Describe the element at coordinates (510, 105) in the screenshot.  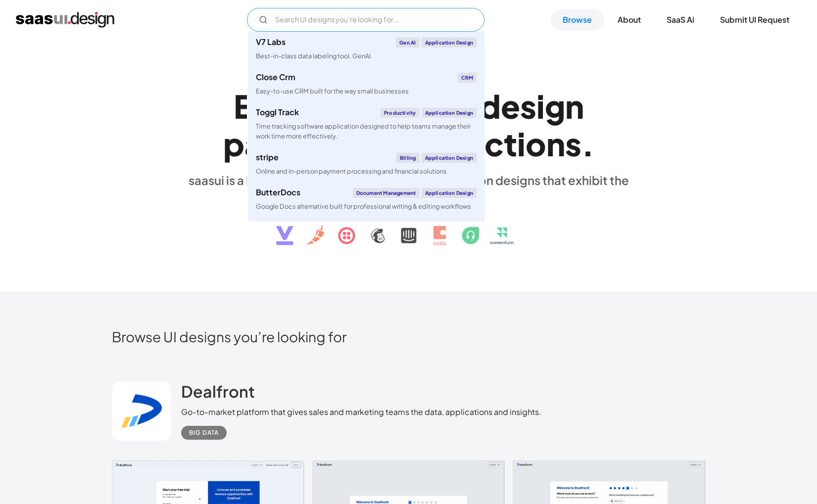
I see `div: e` at that location.